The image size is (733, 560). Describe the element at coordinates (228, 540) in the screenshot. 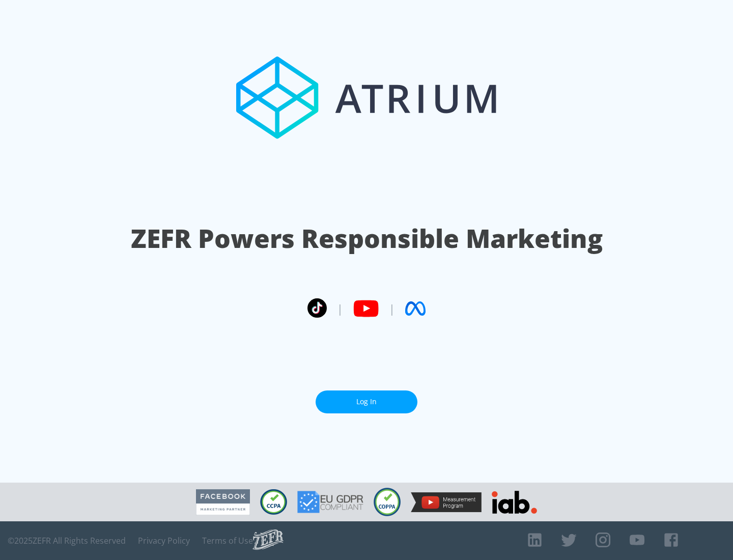

I see `a: Terms of Use` at that location.